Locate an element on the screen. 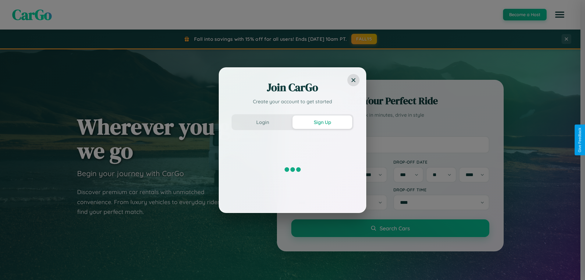  h2: Join CarGo is located at coordinates (293, 87).